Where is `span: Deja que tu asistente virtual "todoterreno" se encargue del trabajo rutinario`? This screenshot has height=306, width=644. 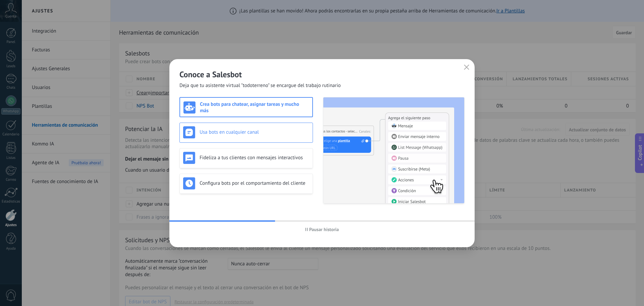
span: Deja que tu asistente virtual "todoterreno" se encargue del trabajo rutinario is located at coordinates (260, 86).